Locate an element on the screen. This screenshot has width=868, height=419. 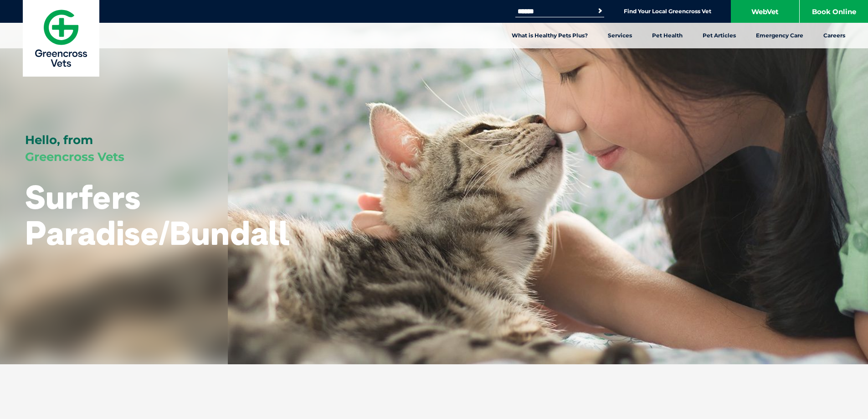
a: Services is located at coordinates (619, 36).